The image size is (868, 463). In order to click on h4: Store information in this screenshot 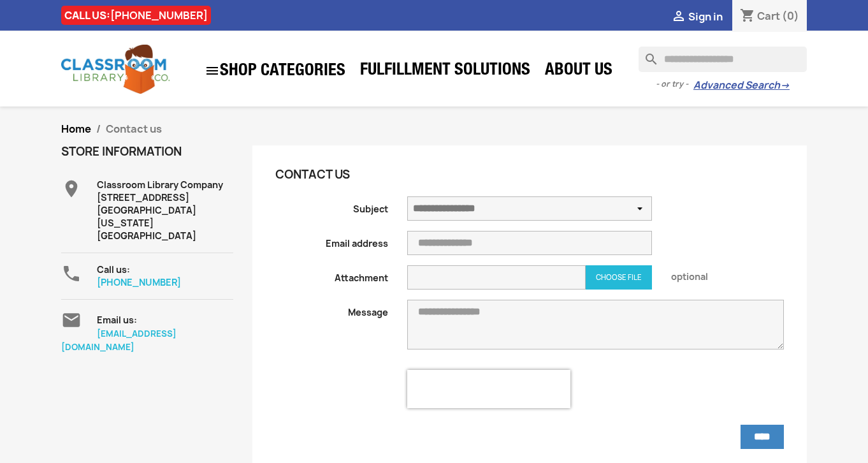, I will do `click(147, 152)`.